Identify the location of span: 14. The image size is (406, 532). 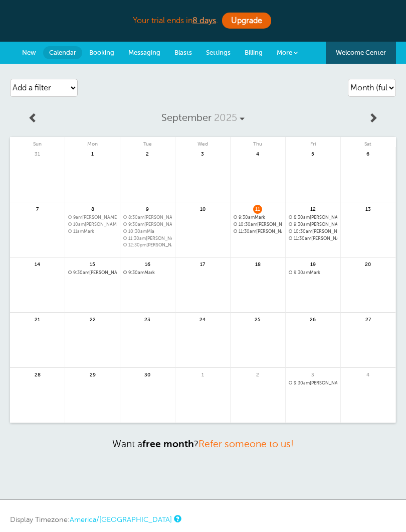
(38, 263).